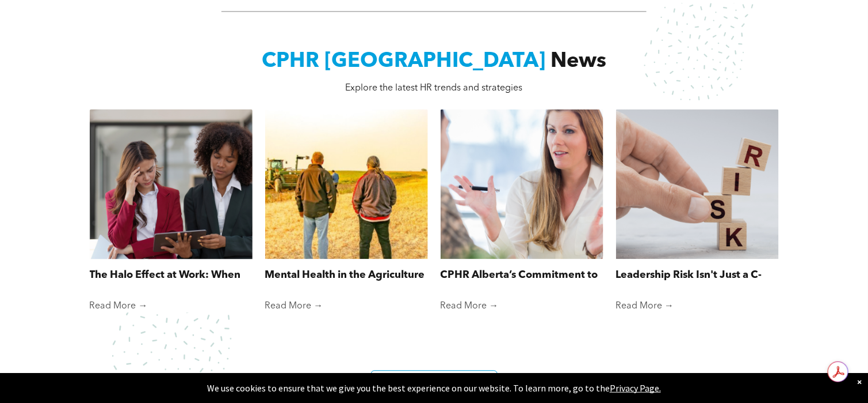 This screenshot has height=403, width=868. I want to click on a: Leadership Risk Isn't Just a C-Suite Concern, so click(697, 274).